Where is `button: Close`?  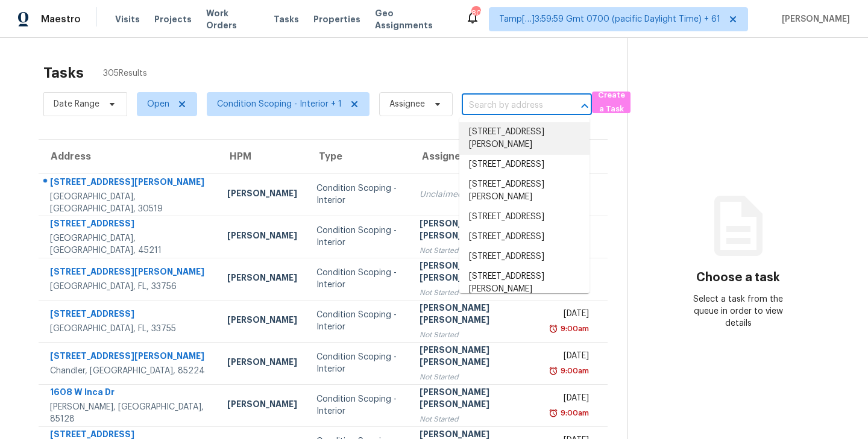 button: Close is located at coordinates (584, 106).